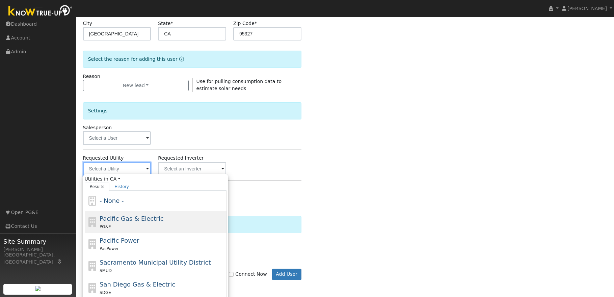  Describe the element at coordinates (245, 23) in the screenshot. I see `label: Zip Code` at that location.